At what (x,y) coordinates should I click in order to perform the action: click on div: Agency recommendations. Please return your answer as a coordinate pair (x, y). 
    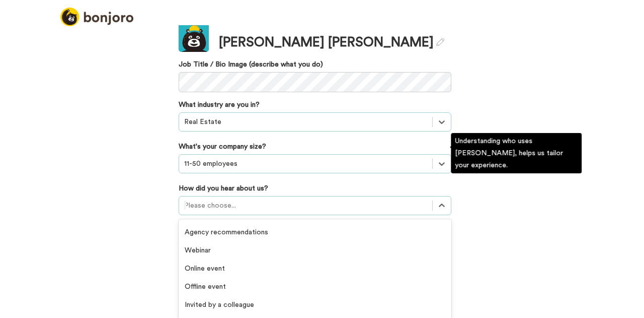
    Looking at the image, I should click on (315, 232).